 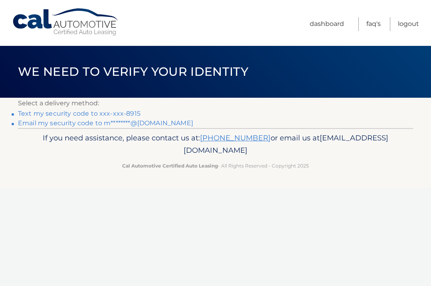 What do you see at coordinates (216, 166) in the screenshot?
I see `p: - All Rights Reserved - Copyright 2025` at bounding box center [216, 166].